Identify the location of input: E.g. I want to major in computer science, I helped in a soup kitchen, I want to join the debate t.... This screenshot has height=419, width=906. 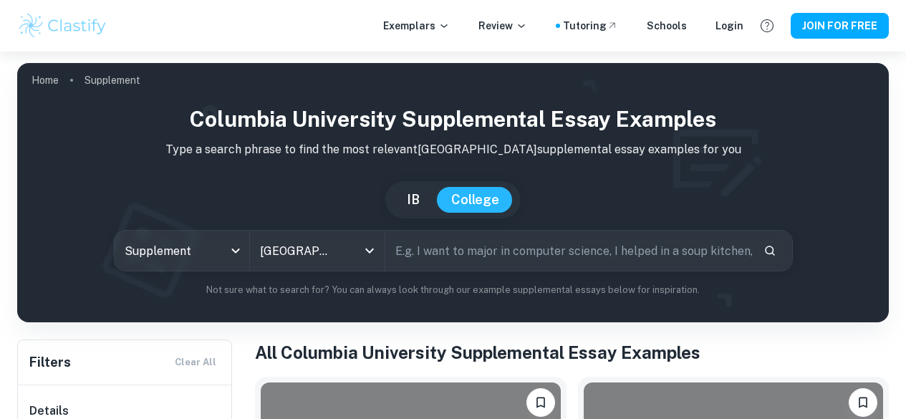
(569, 251).